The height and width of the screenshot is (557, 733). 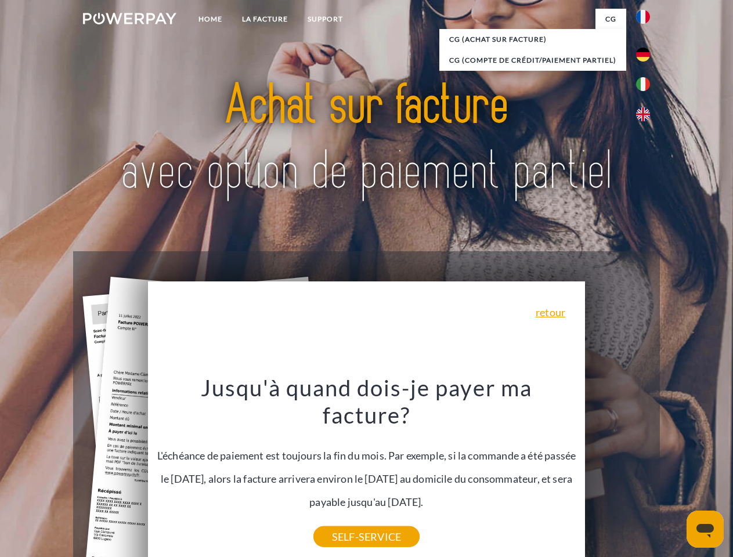 What do you see at coordinates (367, 402) in the screenshot?
I see `h3: Jusqu'à quand dois-je payer ma facture?` at bounding box center [367, 402].